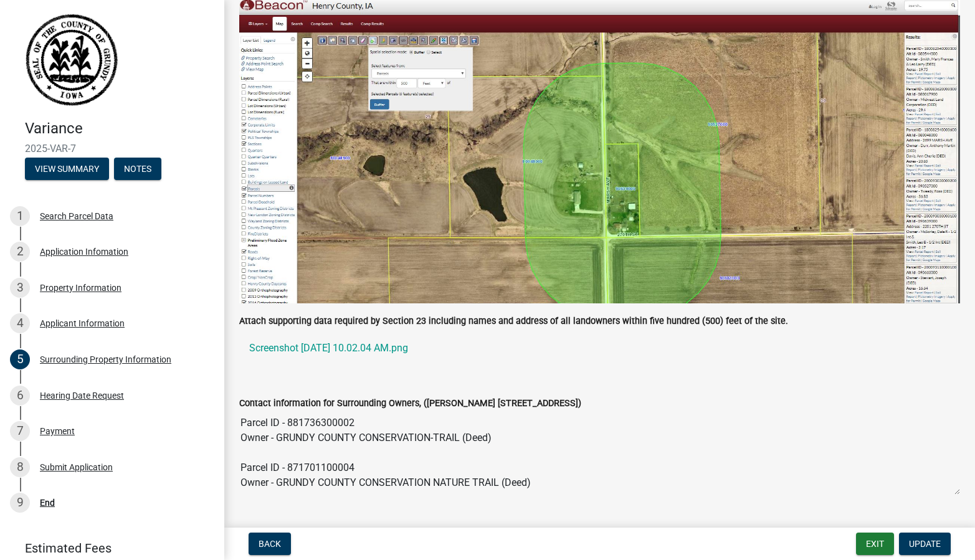 This screenshot has width=975, height=560. Describe the element at coordinates (20, 467) in the screenshot. I see `div: 8` at that location.